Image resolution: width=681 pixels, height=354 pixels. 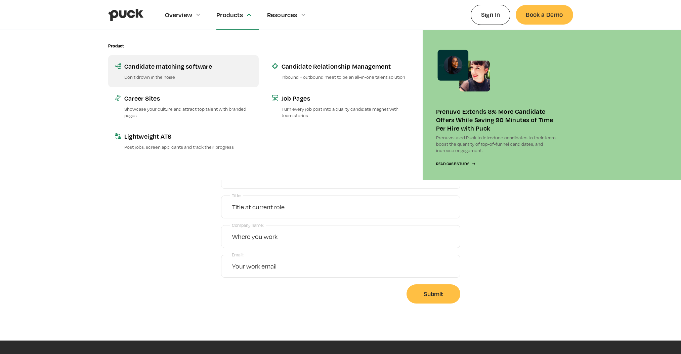 What do you see at coordinates (188, 77) in the screenshot?
I see `p: Don’t drown in the noise` at bounding box center [188, 77].